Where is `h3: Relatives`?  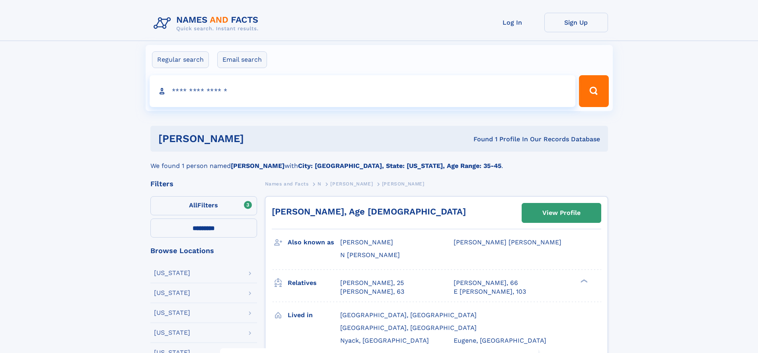
h3: Relatives is located at coordinates (314, 283).